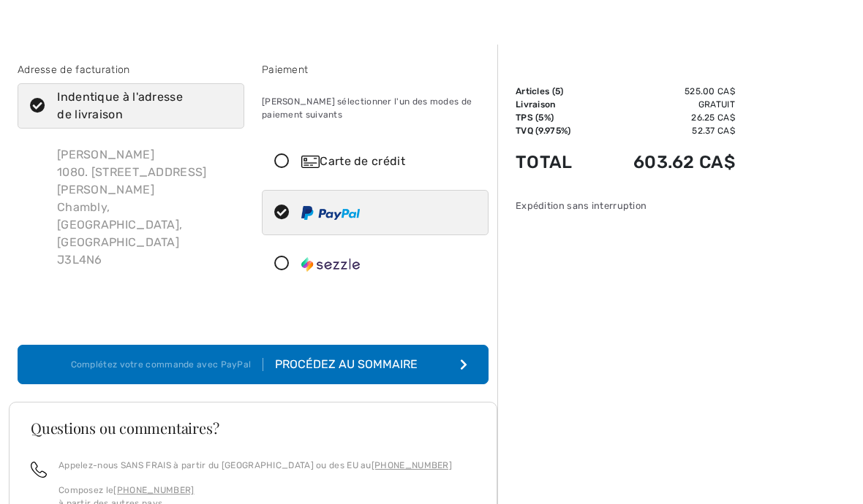 The image size is (863, 504). What do you see at coordinates (349, 364) in the screenshot?
I see `div: Procédez au sommaire` at bounding box center [349, 364].